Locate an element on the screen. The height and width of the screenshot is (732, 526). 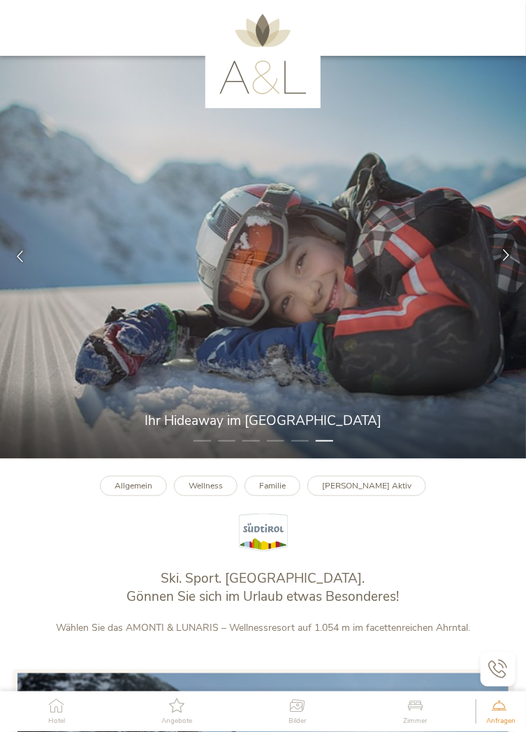
p: Wählen Sie das AMONTI & LUNARIS – Wellnessresort auf 1.054 m im facettenreichen Ahrntal. is located at coordinates (263, 628).